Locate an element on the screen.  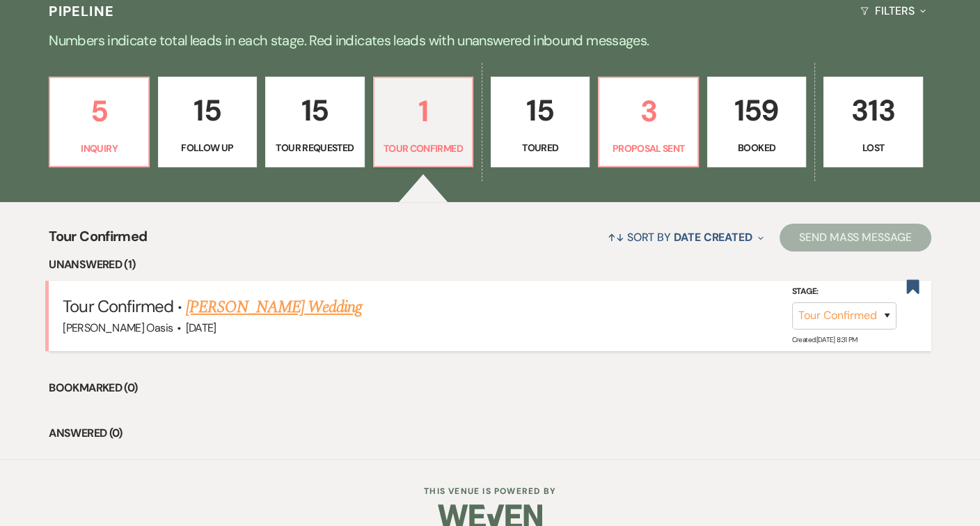
a: 3Proposal Sent is located at coordinates (648, 122).